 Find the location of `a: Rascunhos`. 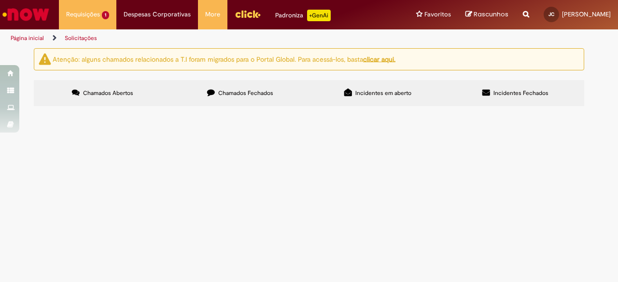

a: Rascunhos is located at coordinates (486, 14).